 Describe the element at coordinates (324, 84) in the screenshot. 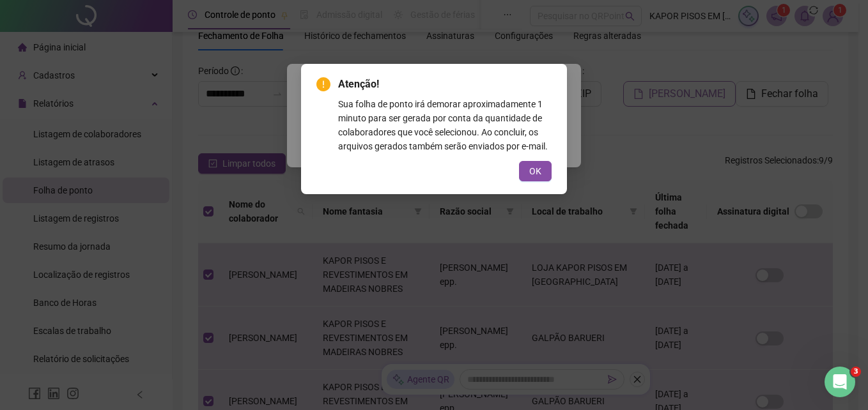

I see `span: exclamation-circle` at that location.